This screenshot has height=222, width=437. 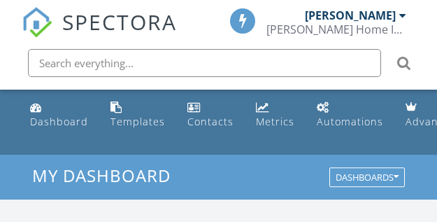 What do you see at coordinates (59, 115) in the screenshot?
I see `a: Dashboard` at bounding box center [59, 115].